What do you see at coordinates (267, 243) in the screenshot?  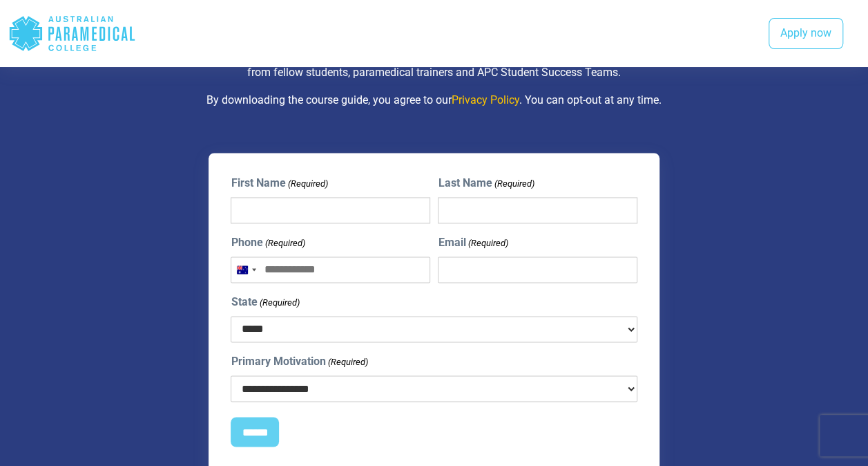 I see `label: Phone` at bounding box center [267, 243].